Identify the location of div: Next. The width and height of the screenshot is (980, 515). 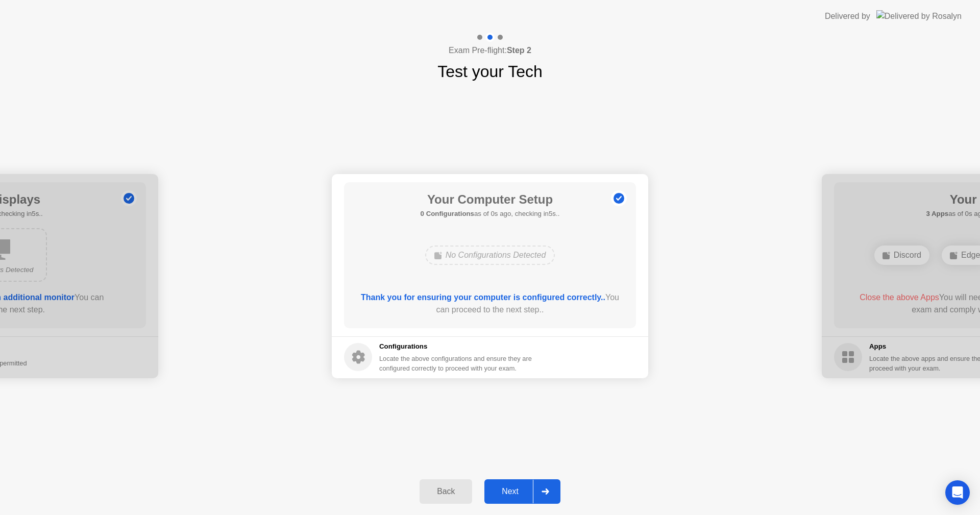
(510, 492).